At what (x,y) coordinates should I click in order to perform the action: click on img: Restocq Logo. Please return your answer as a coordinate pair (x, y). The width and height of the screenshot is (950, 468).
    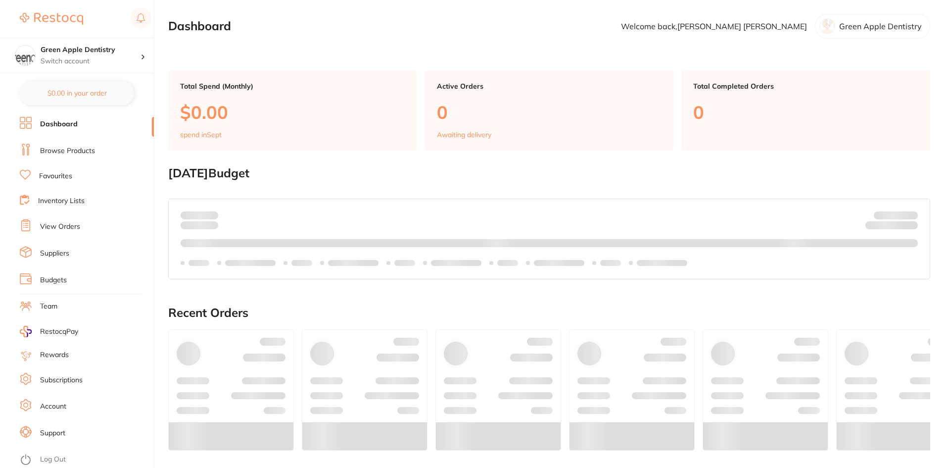
    Looking at the image, I should click on (51, 19).